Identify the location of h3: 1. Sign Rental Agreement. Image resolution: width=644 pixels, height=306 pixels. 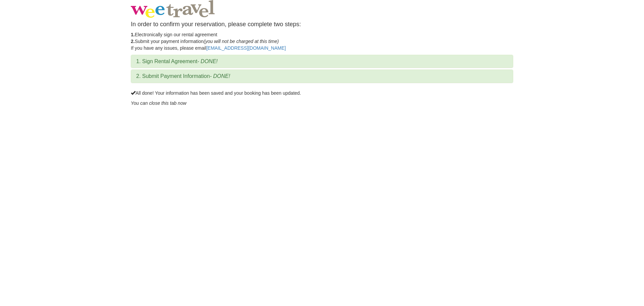
(322, 61).